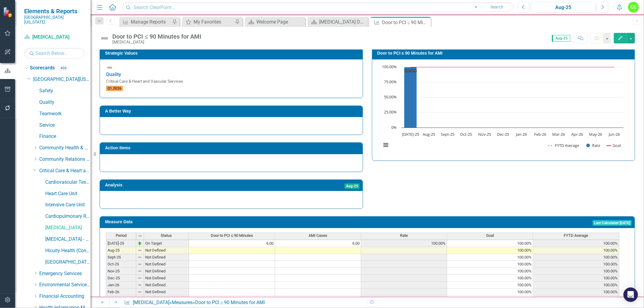  I want to click on img: Not Defined, so click(104, 38).